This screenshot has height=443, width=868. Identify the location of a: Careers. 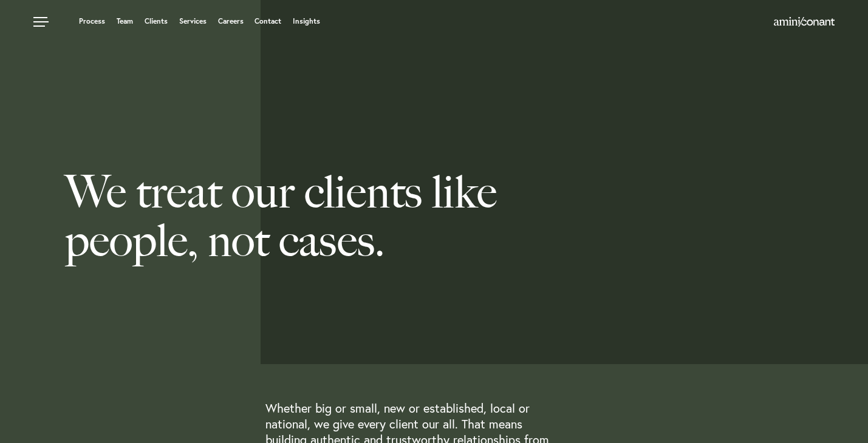
(231, 22).